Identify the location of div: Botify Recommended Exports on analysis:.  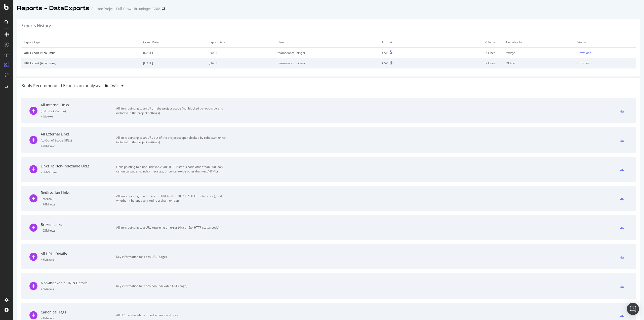
(61, 86).